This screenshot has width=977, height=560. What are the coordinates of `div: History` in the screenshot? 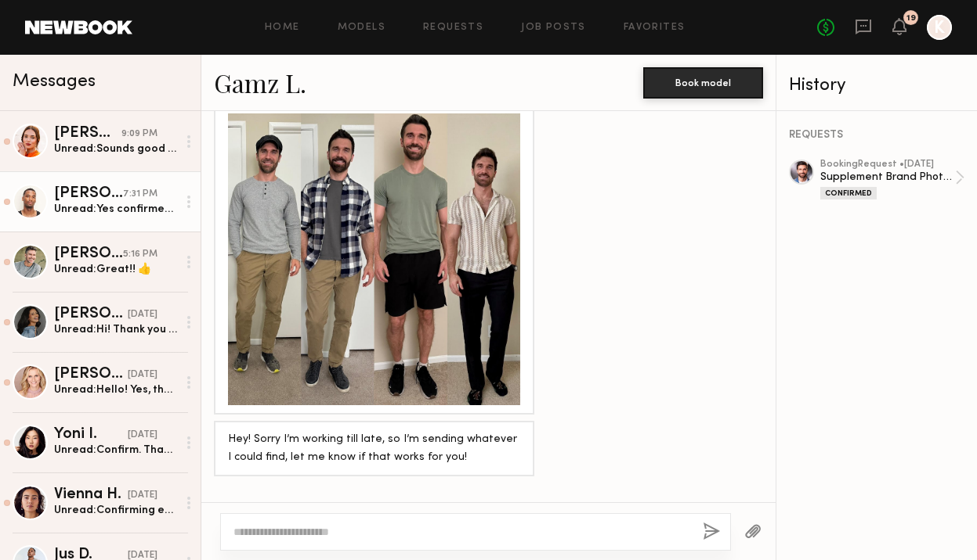 It's located at (876, 85).